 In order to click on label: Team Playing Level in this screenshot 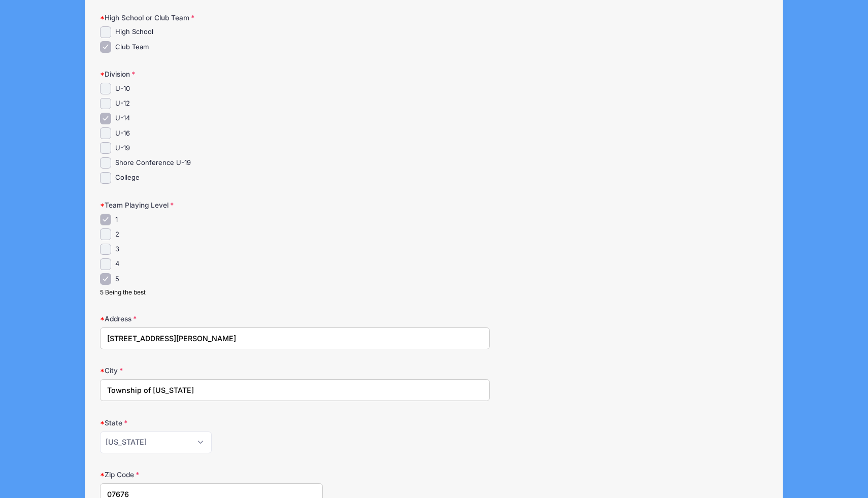, I will do `click(211, 205)`.